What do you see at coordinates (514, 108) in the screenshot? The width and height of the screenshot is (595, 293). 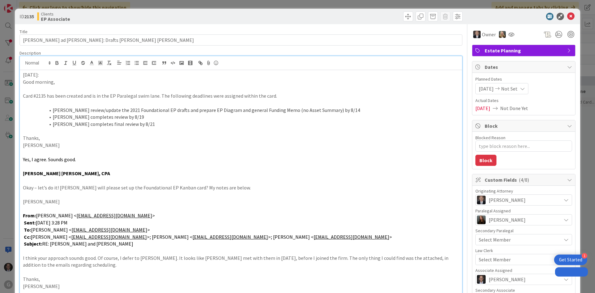 I see `span: Not Done Yet` at bounding box center [514, 108].